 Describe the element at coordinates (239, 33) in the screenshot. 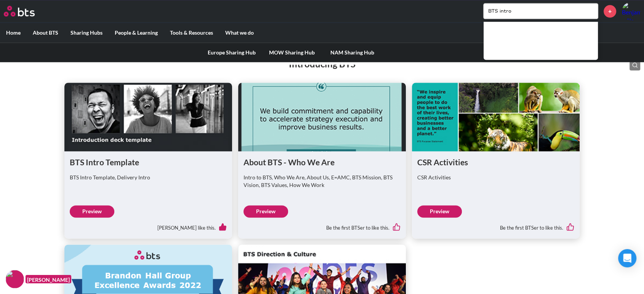

I see `label: What we do` at that location.